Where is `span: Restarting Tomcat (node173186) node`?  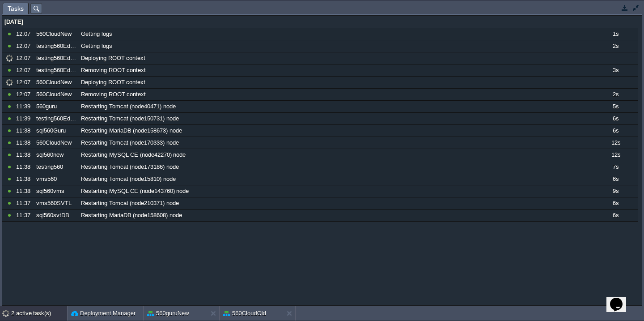 span: Restarting Tomcat (node173186) node is located at coordinates (129, 167).